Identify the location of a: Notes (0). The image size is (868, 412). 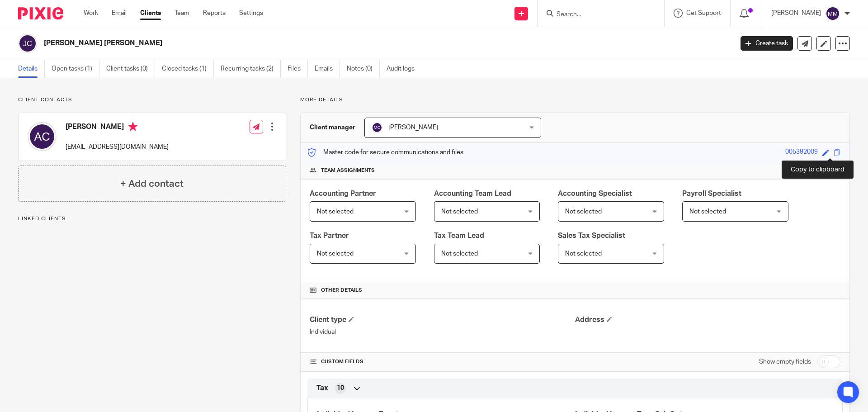
(363, 69).